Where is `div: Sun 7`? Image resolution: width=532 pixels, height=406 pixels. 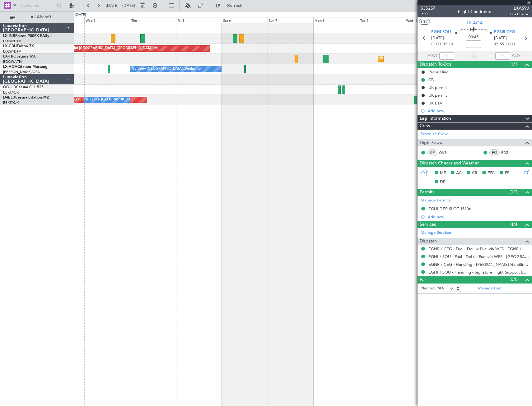 div: Sun 7 is located at coordinates (290, 20).